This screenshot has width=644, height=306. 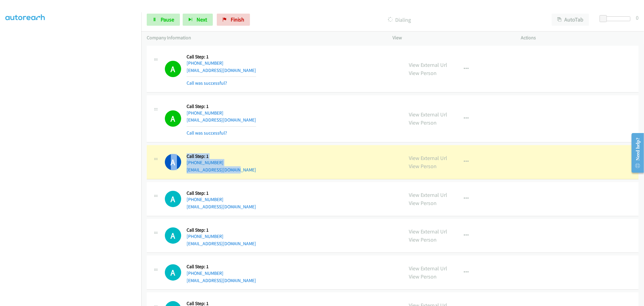 I want to click on button: Next, so click(x=198, y=20).